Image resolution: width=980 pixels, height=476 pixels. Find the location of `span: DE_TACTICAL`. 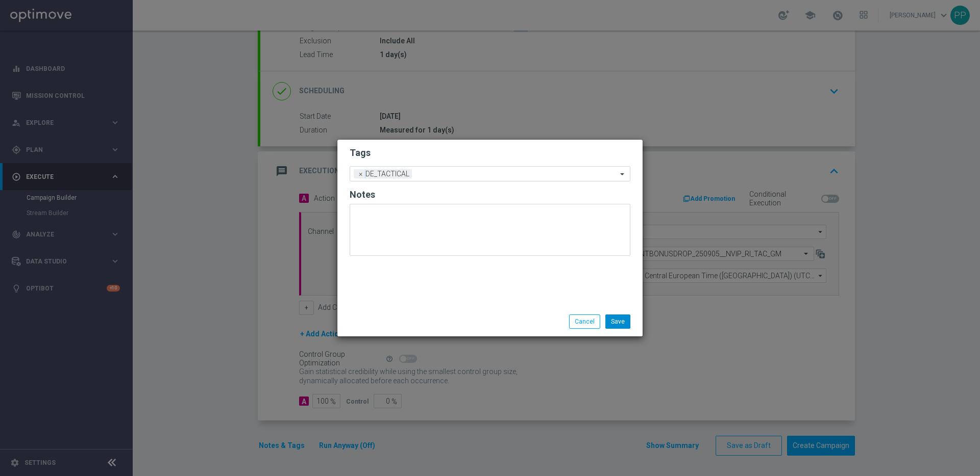

span: DE_TACTICAL is located at coordinates (388, 174).